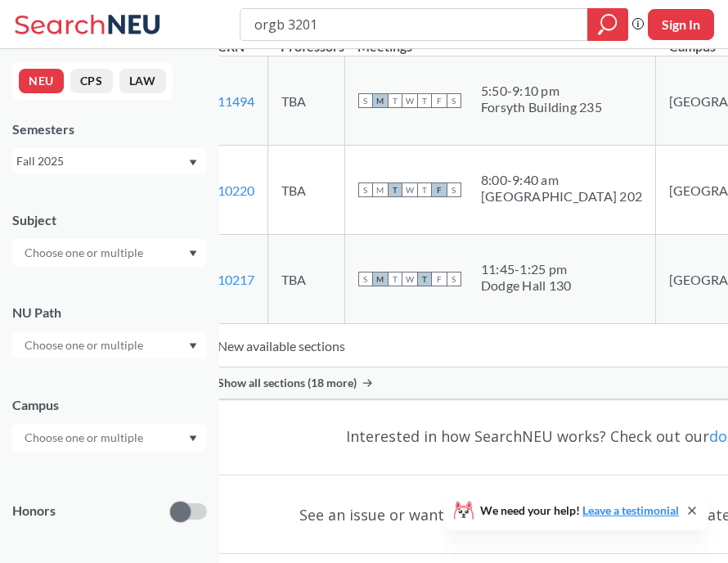 The image size is (728, 563). I want to click on button: CPS, so click(92, 81).